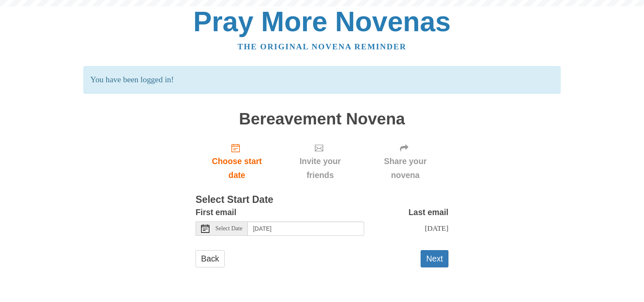  I want to click on span: Choose start date, so click(237, 168).